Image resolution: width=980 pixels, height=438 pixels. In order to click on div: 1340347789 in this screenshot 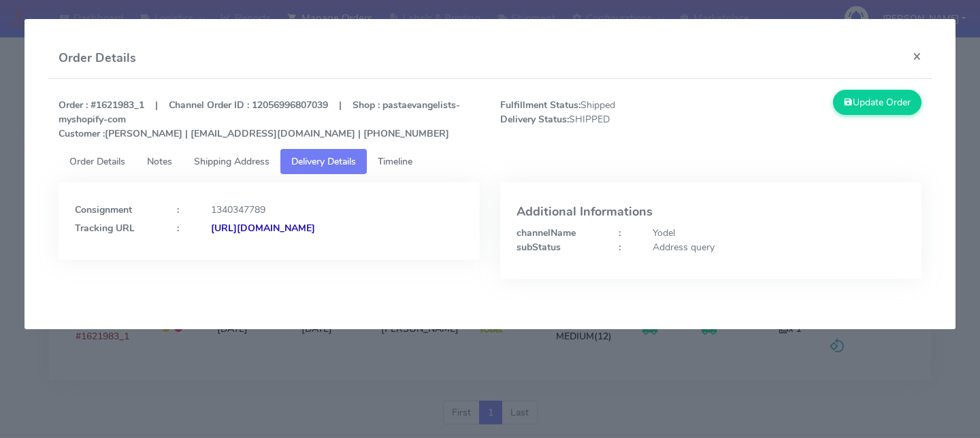, I will do `click(337, 210)`.